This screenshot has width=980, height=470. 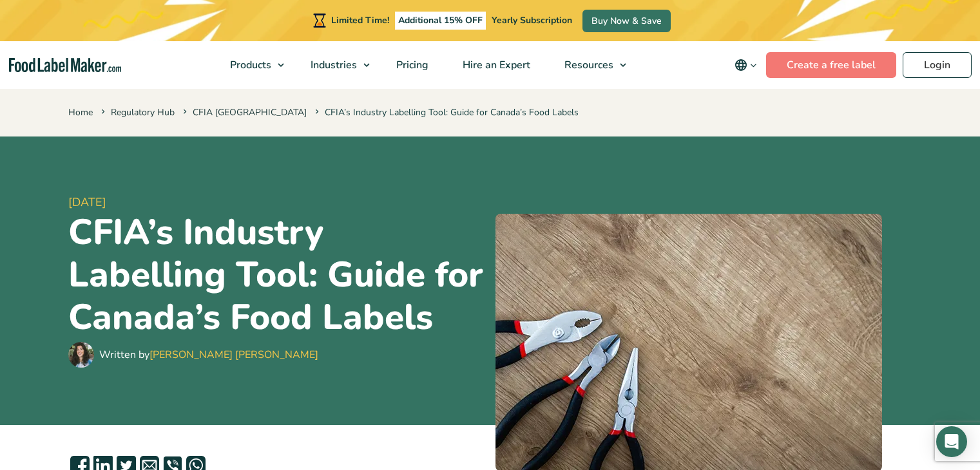 I want to click on span: Pricing, so click(x=411, y=65).